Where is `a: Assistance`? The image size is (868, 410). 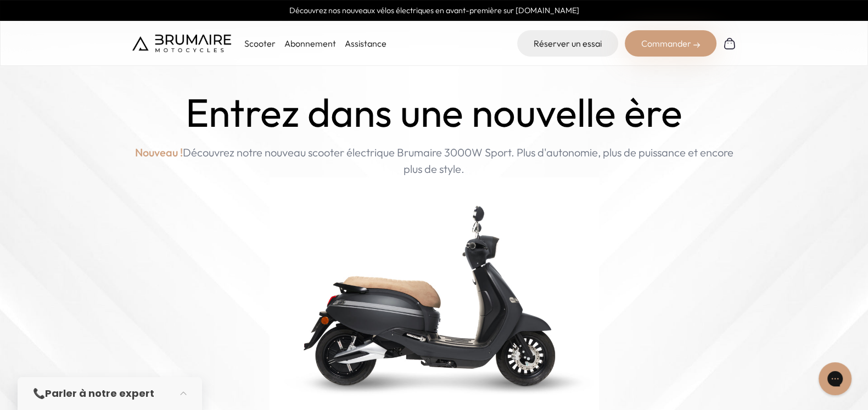
a: Assistance is located at coordinates (365, 43).